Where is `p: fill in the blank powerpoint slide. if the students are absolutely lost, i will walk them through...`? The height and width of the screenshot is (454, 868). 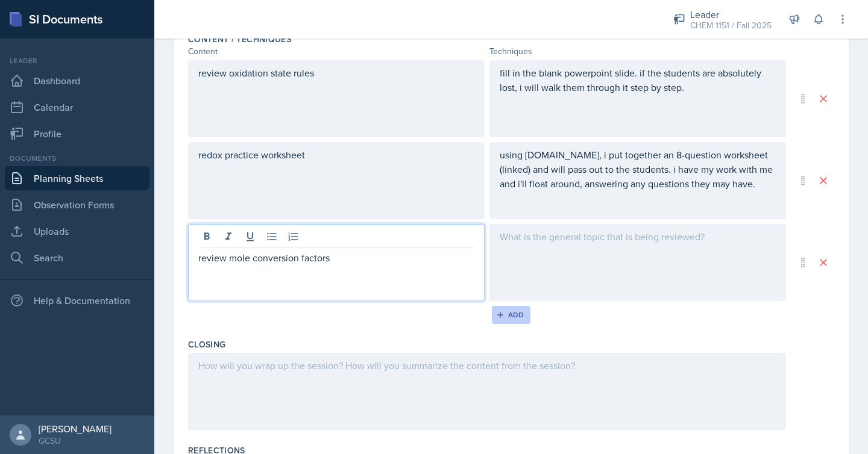 p: fill in the blank powerpoint slide. if the students are absolutely lost, i will walk them through... is located at coordinates (637, 80).